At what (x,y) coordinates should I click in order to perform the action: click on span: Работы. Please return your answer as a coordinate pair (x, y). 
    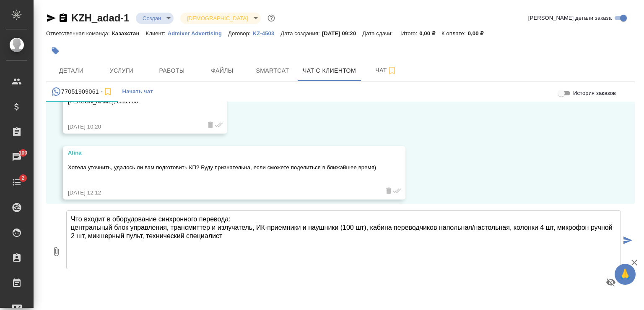
    Looking at the image, I should click on (172, 71).